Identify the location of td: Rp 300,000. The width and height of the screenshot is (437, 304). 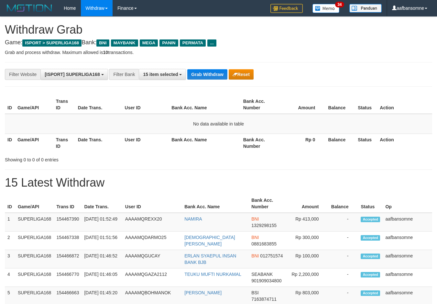
(307, 241).